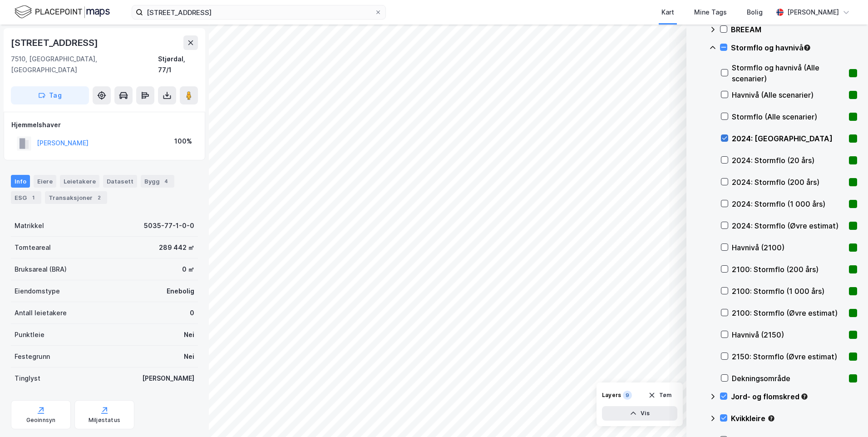 This screenshot has height=437, width=868. I want to click on div: 0 ㎡, so click(188, 269).